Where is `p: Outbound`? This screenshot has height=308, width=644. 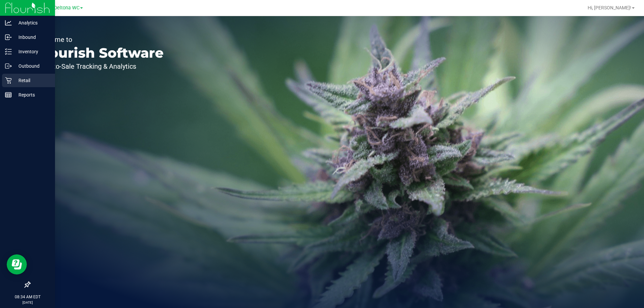 p: Outbound is located at coordinates (32, 66).